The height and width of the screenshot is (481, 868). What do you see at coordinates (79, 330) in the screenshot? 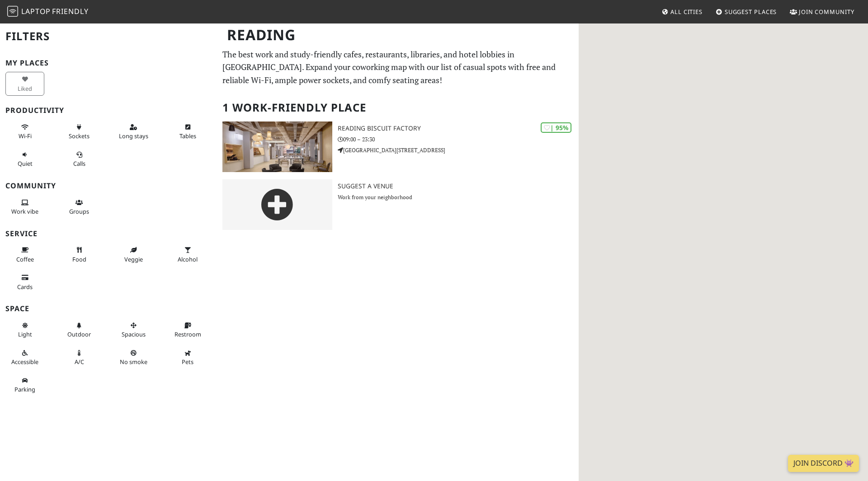
I see `button: Outdoor` at bounding box center [79, 330].